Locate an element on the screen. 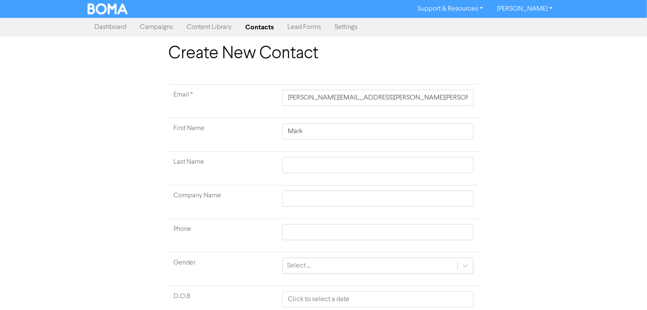 The width and height of the screenshot is (647, 310). td: Phone is located at coordinates (223, 235).